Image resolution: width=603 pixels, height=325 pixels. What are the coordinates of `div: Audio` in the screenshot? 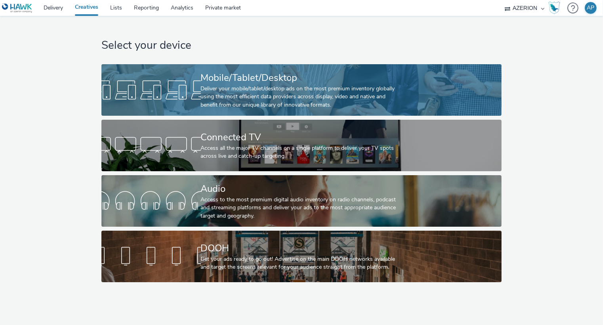 It's located at (300, 189).